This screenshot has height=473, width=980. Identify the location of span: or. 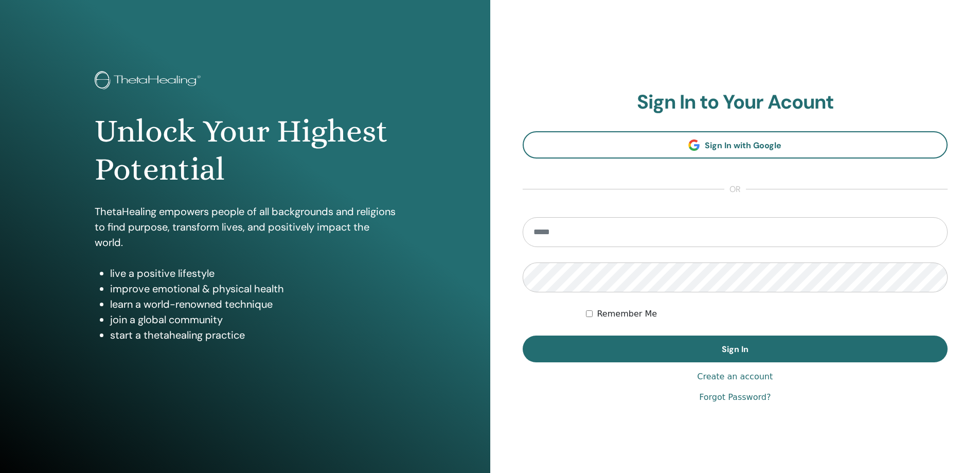
(735, 190).